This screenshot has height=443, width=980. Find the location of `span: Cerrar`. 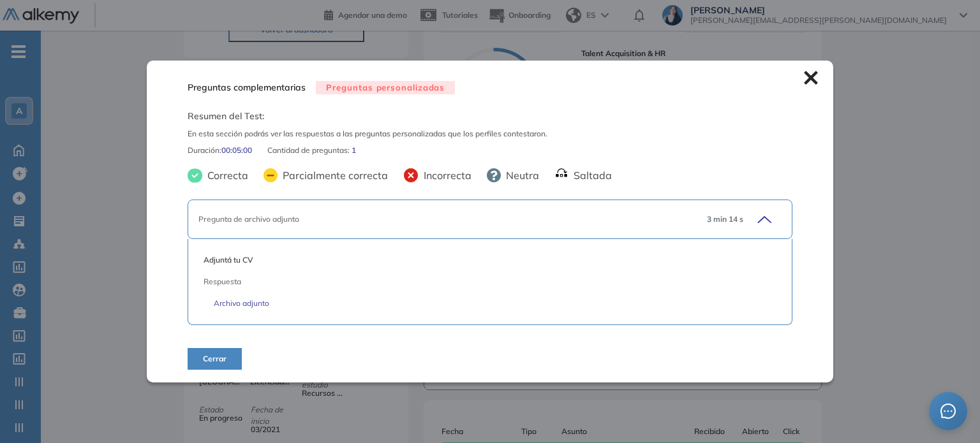

span: Cerrar is located at coordinates (215, 359).